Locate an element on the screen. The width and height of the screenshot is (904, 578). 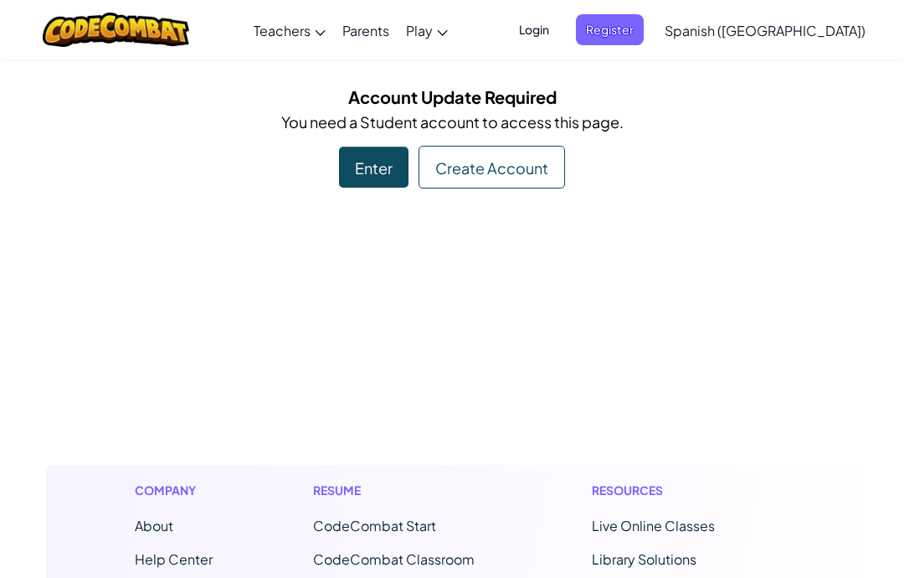
font: CodeCombat Classroom is located at coordinates (394, 559).